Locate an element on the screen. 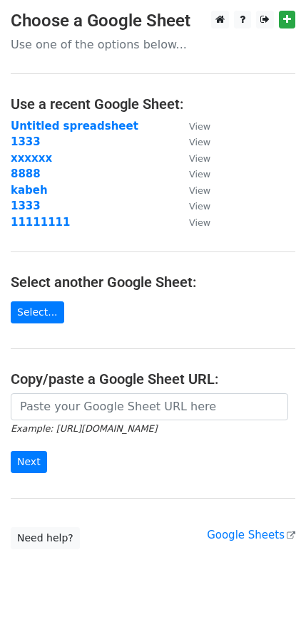 Image resolution: width=306 pixels, height=644 pixels. a: Google Sheets is located at coordinates (250, 535).